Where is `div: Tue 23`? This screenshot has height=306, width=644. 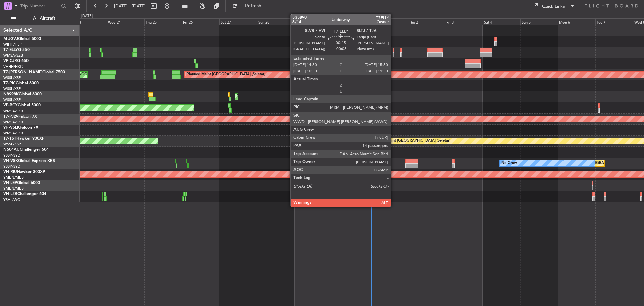 div: Tue 23 is located at coordinates (88, 21).